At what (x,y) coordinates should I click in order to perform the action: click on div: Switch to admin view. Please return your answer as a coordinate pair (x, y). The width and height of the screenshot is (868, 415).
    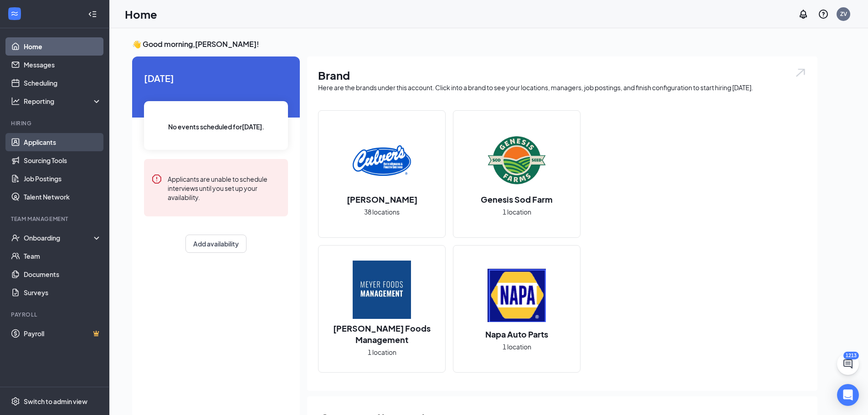
    Looking at the image, I should click on (55, 401).